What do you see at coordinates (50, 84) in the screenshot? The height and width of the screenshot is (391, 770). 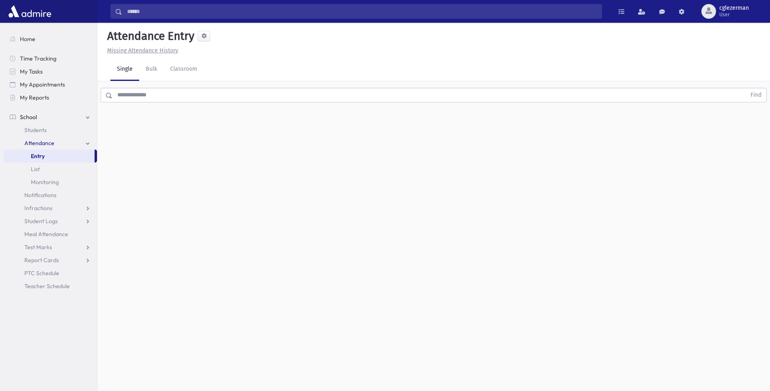 I see `a: My Appointments` at bounding box center [50, 84].